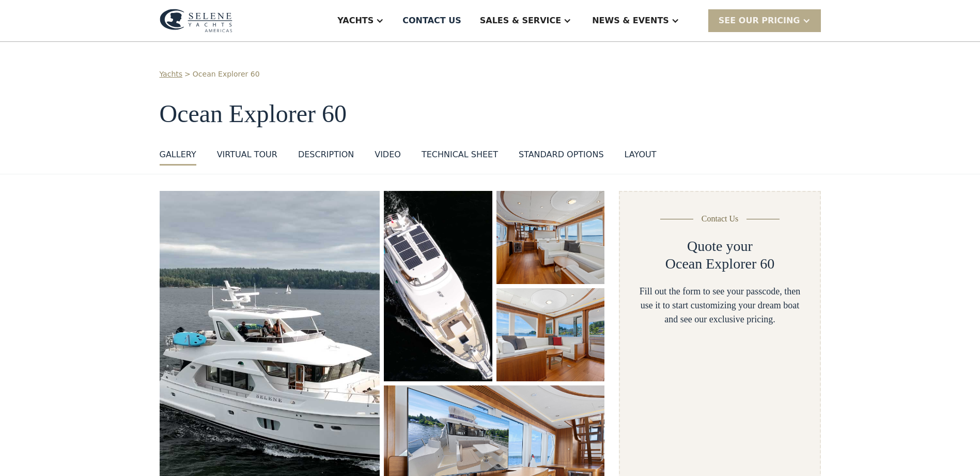 The image size is (980, 476). What do you see at coordinates (720, 305) in the screenshot?
I see `div: Fill out the form to see your passcode, then use it to start customizing your dream boat and see ...` at bounding box center [720, 305].